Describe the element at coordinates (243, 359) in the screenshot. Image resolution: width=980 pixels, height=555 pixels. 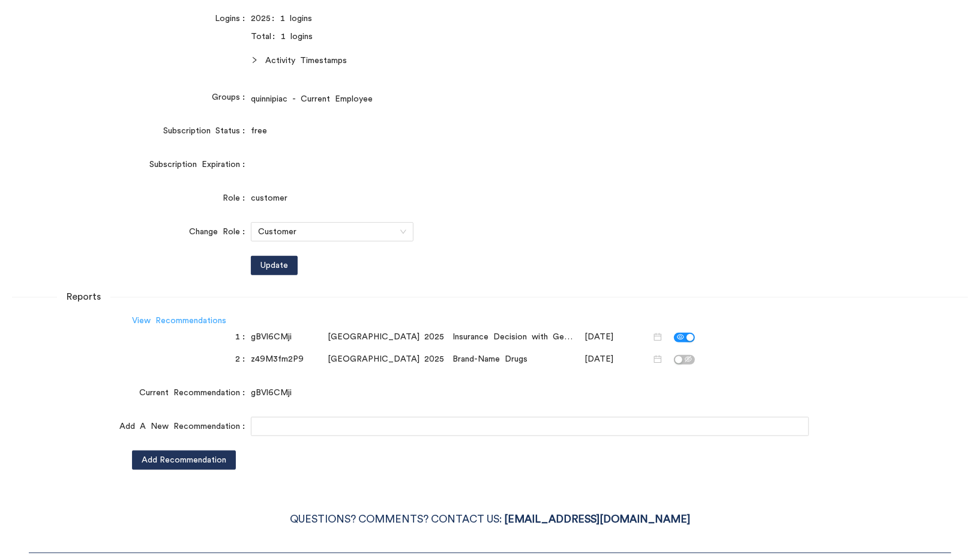
I see `label: 2` at that location.